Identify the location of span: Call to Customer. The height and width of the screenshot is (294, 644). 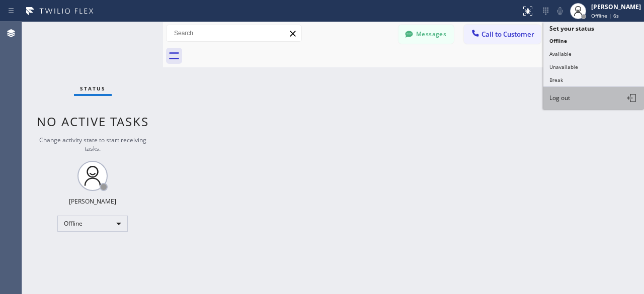
(508, 34).